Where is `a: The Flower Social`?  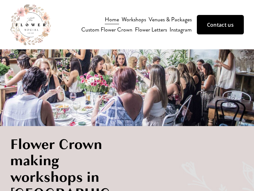
a: The Flower Social is located at coordinates (30, 25).